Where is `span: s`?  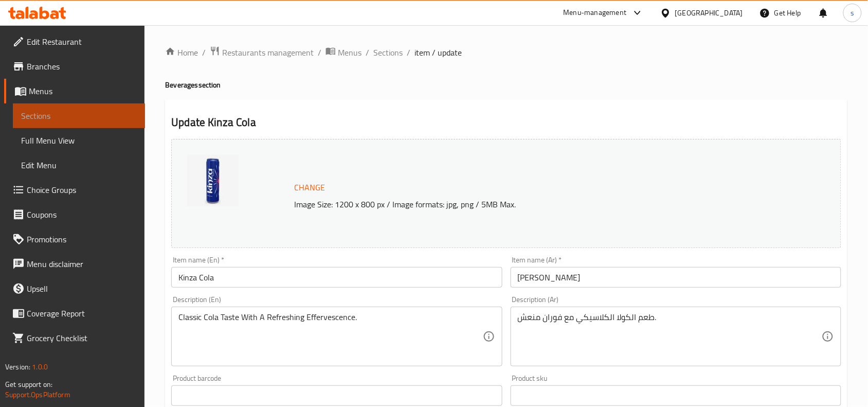 span: s is located at coordinates (852, 13).